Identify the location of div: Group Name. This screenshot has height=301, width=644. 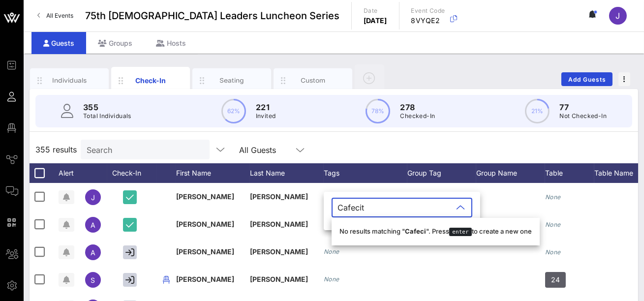
(510, 173).